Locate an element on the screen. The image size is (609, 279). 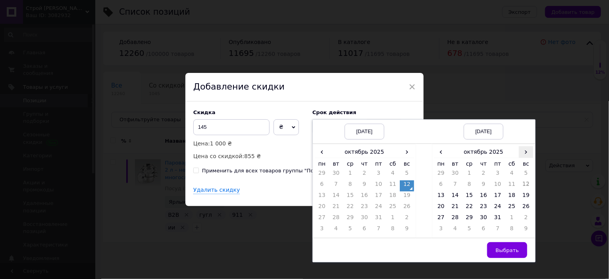
p: Цена со скидкой: is located at coordinates (249, 156).